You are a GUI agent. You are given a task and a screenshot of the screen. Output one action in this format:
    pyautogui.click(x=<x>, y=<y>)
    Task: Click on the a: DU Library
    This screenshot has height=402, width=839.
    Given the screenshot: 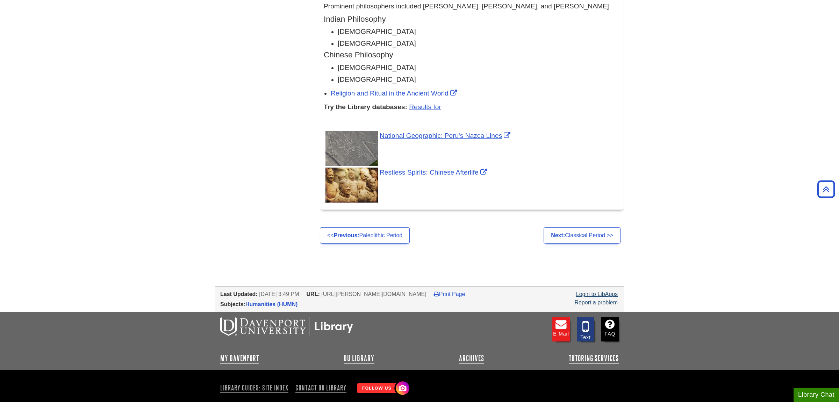 What is the action you would take?
    pyautogui.click(x=359, y=358)
    